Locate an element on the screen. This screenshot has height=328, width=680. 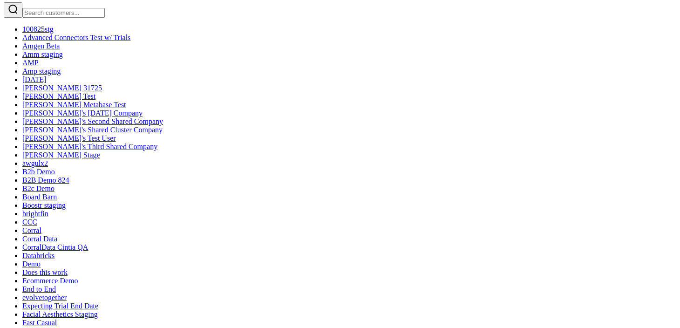
input: Search customers input is located at coordinates (63, 13).